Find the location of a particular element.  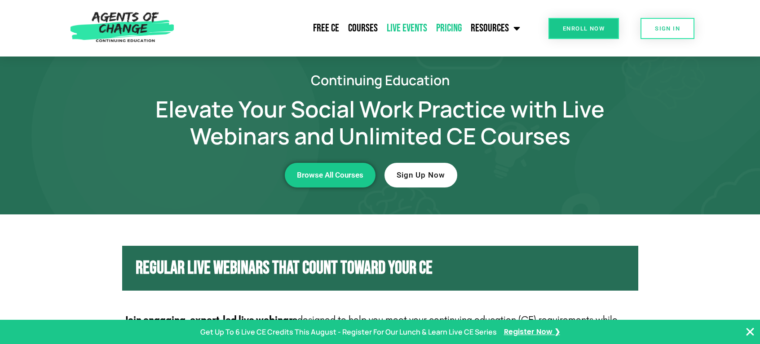

a: Register Now ❯ is located at coordinates (532, 332).